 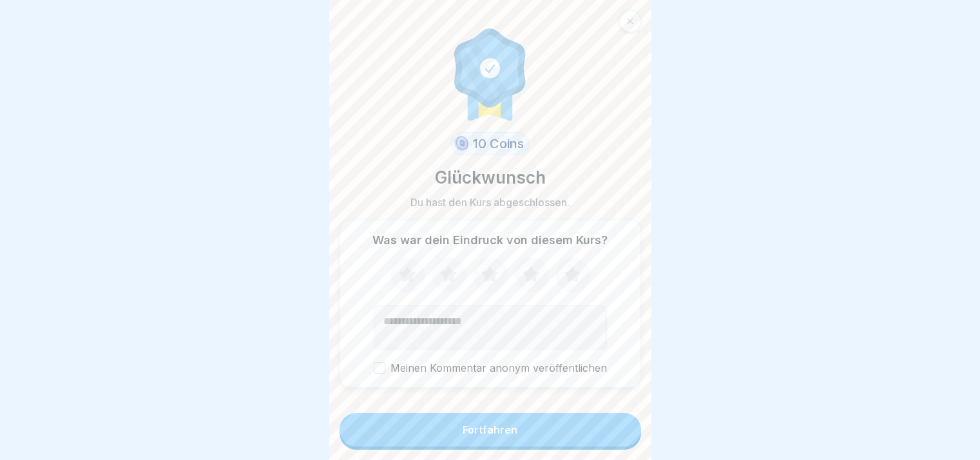 I want to click on label: Meinen Kommentar anonym veröffentlichen, so click(x=490, y=368).